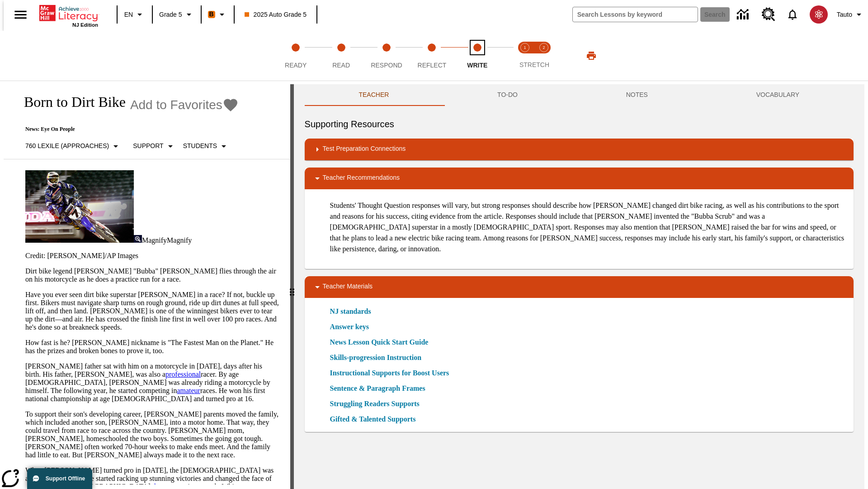 The image size is (868, 489). What do you see at coordinates (769, 14) in the screenshot?
I see `a: Resource Center, Will open in new tab` at bounding box center [769, 14].